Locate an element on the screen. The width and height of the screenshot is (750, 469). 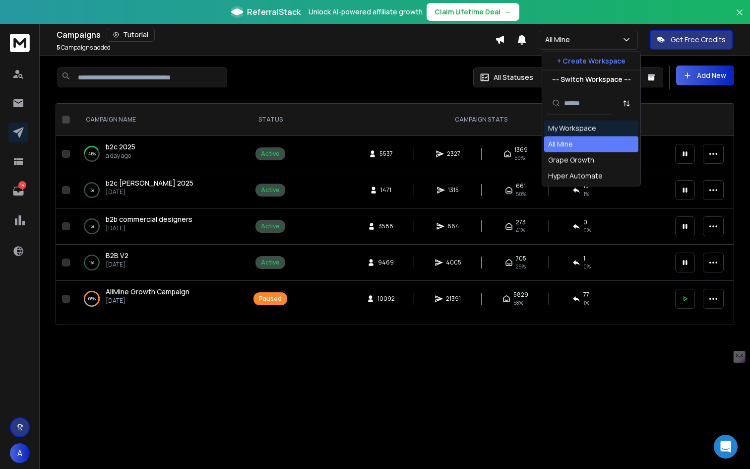
td: 41%b2c 2025a day ago is located at coordinates (161, 154).